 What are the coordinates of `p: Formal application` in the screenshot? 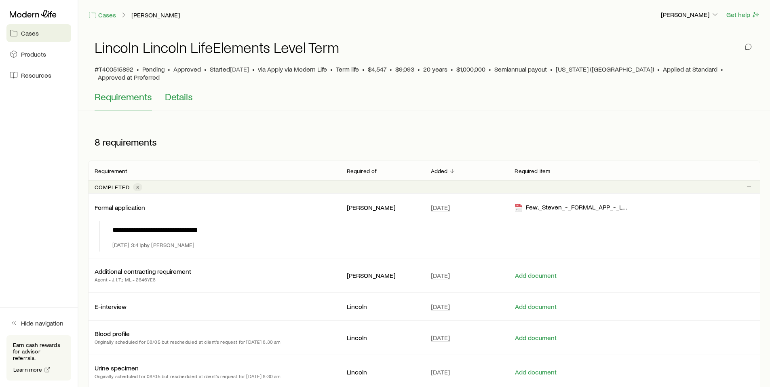 It's located at (120, 207).